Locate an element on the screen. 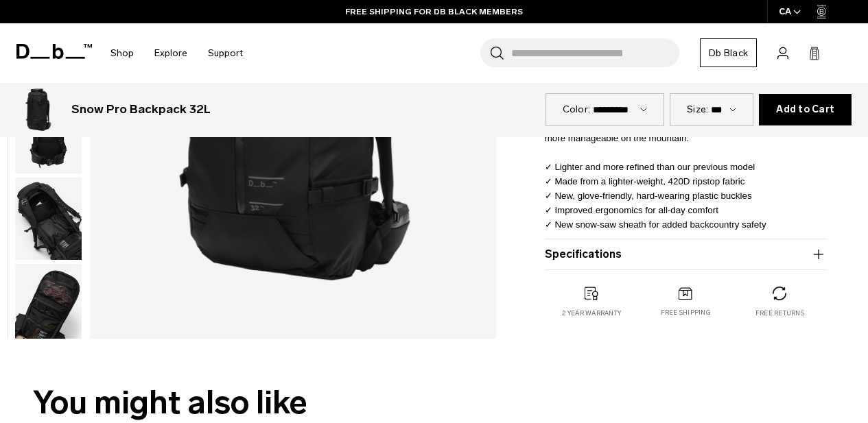 The image size is (868, 423). a: Support is located at coordinates (225, 53).